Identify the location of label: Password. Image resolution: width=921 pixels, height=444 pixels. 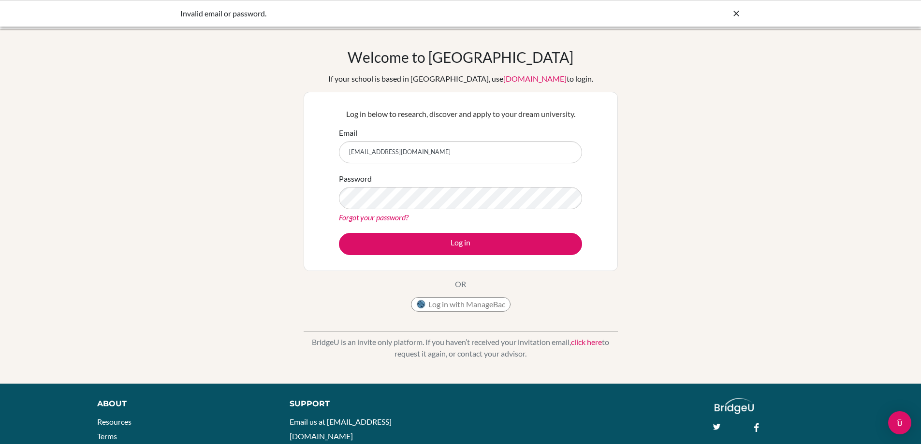
(355, 179).